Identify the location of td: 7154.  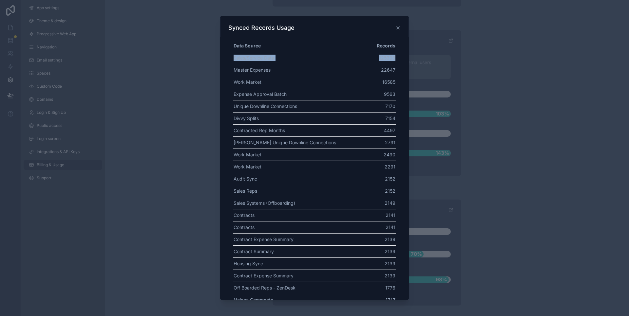
(384, 118).